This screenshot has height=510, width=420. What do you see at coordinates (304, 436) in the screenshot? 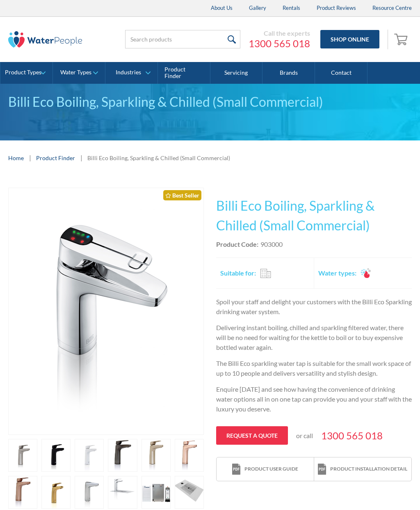
I see `p: or call` at bounding box center [304, 436].